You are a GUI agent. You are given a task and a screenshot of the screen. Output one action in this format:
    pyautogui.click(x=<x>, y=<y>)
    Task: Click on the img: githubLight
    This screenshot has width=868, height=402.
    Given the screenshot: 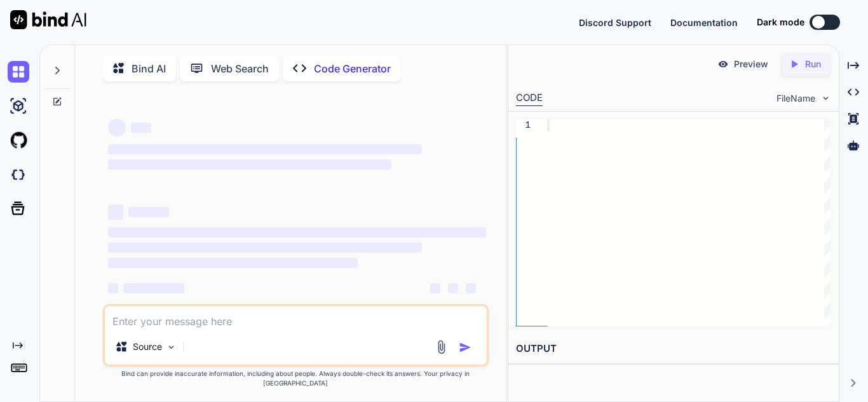 What is the action you would take?
    pyautogui.click(x=19, y=140)
    